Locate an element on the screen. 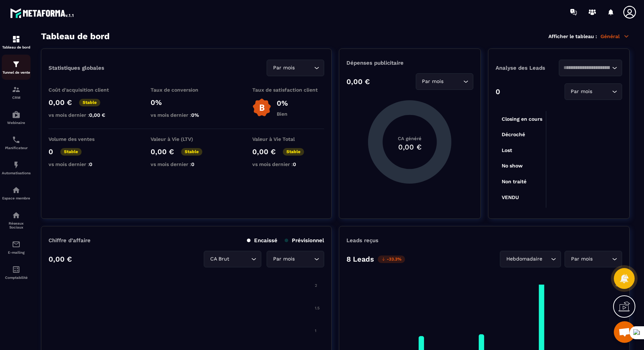 The width and height of the screenshot is (644, 350). a: schedulerschedulerPlanificateur is located at coordinates (16, 142).